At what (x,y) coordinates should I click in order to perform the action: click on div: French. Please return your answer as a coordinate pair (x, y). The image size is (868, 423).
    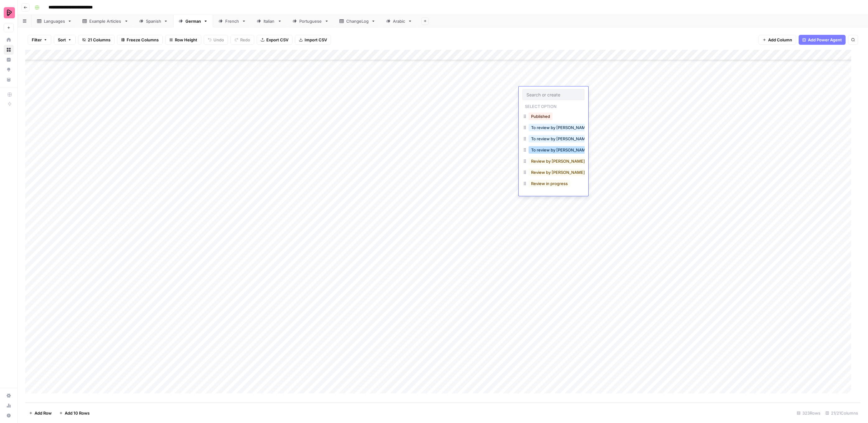
    Looking at the image, I should click on (232, 21).